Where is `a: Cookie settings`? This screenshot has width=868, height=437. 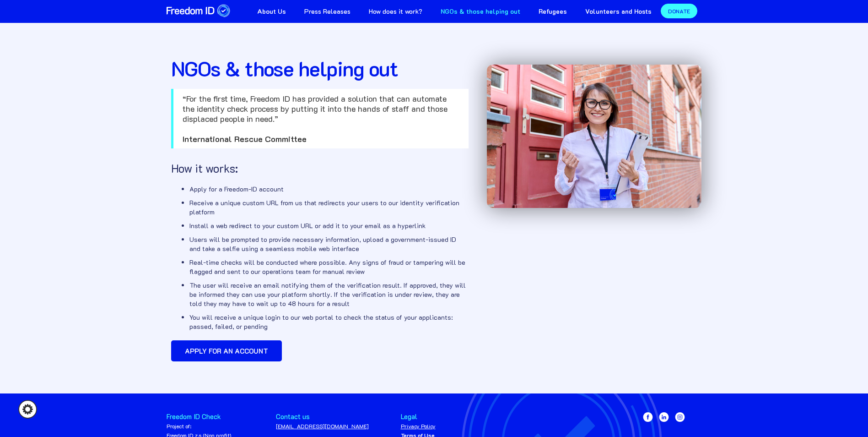
a: Cookie settings is located at coordinates (27, 409).